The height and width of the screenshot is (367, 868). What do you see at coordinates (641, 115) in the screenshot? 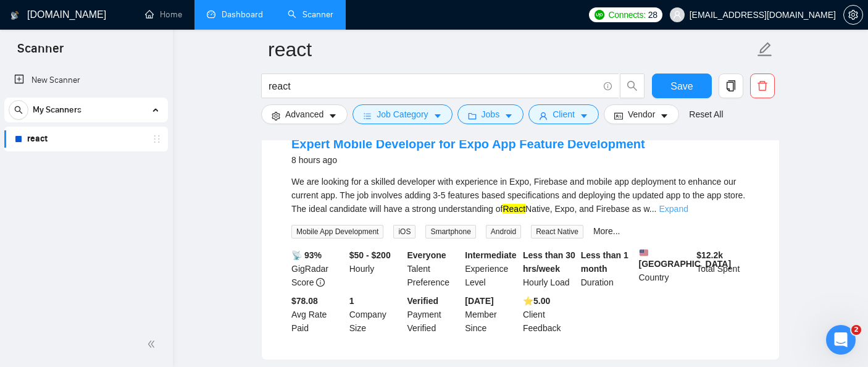
I see `span: Vendor` at bounding box center [641, 115].